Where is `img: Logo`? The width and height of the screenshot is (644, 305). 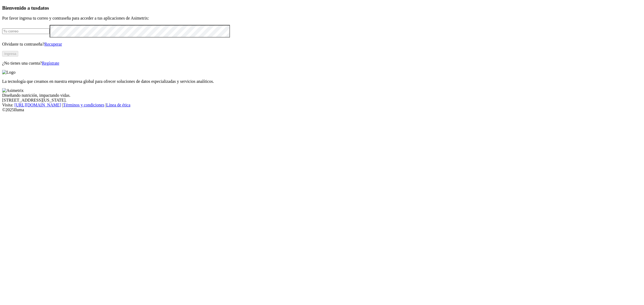
img: Logo is located at coordinates (9, 72).